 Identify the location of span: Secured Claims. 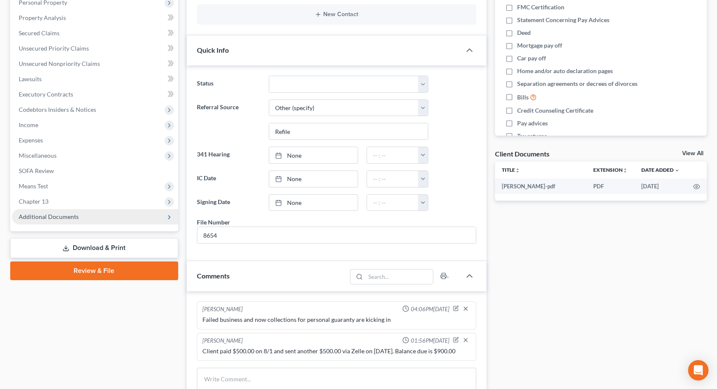
(39, 33).